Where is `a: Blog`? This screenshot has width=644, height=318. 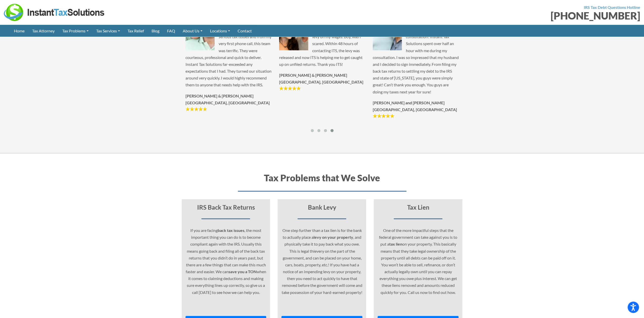
a: Blog is located at coordinates (156, 30).